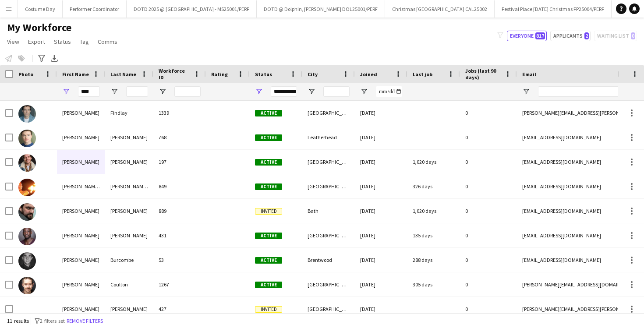 Image resolution: width=644 pixels, height=328 pixels. Describe the element at coordinates (39, 28) in the screenshot. I see `span: My Workforce` at that location.